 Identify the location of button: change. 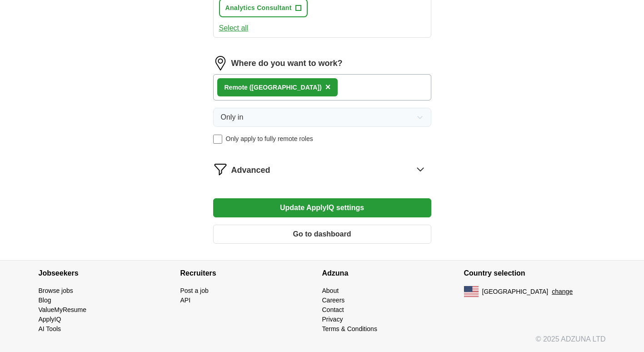
(562, 291).